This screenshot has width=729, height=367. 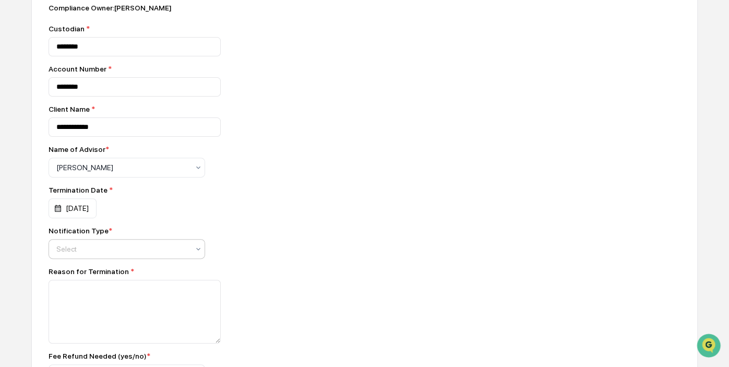 What do you see at coordinates (108, 136) in the screenshot?
I see `span: Attestations` at bounding box center [108, 136].